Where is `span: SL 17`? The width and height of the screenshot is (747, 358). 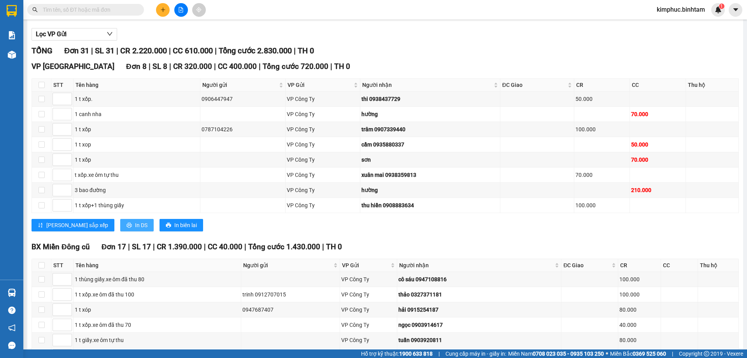
span: SL 17 is located at coordinates (141, 246).